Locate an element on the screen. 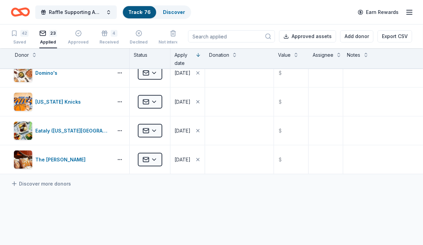 The image size is (423, 245). div: Applied is located at coordinates (48, 42).